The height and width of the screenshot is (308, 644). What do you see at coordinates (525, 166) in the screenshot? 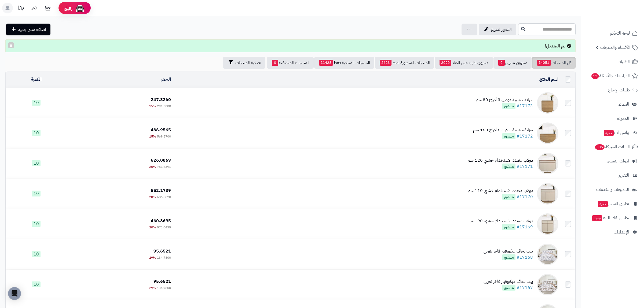
I see `a: #17171` at bounding box center [525, 166].